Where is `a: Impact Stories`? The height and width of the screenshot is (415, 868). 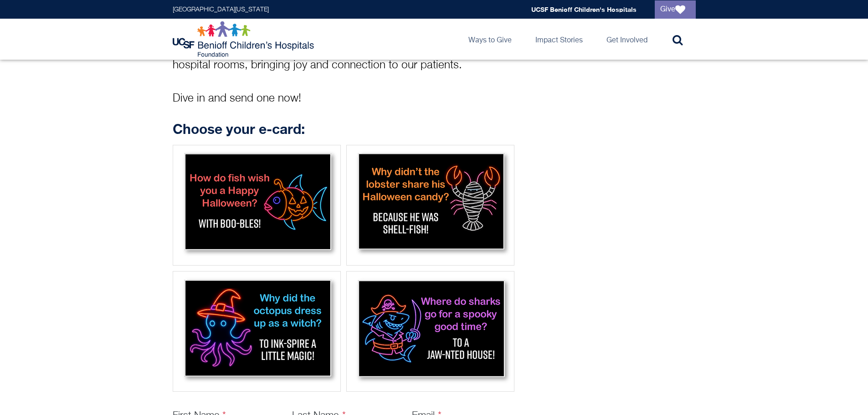
a: Impact Stories is located at coordinates (559, 39).